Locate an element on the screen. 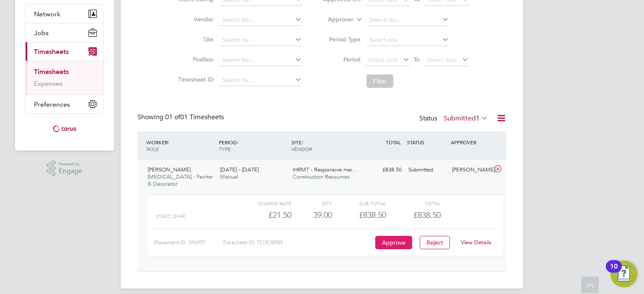 Image resolution: width=644 pixels, height=294 pixels. span: ROLE is located at coordinates (153, 149).